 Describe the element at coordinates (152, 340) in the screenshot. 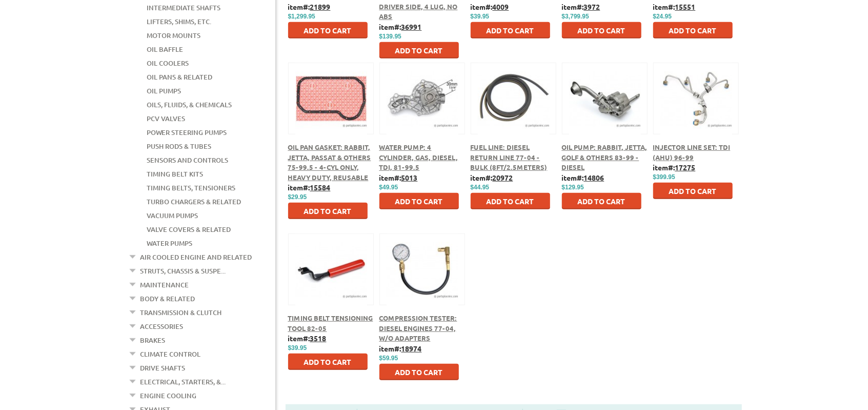

I see `a: Brakes` at that location.